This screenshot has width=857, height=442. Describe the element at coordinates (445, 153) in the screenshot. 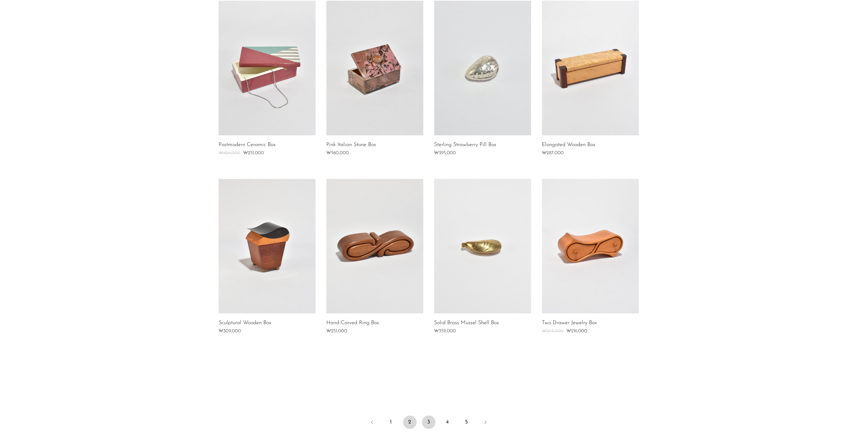

I see `span: ₩395,000` at that location.